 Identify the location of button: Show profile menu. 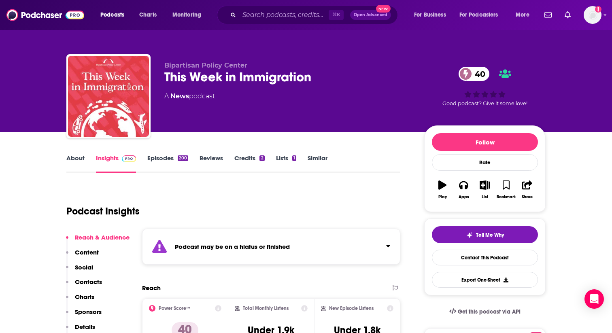
(592, 15).